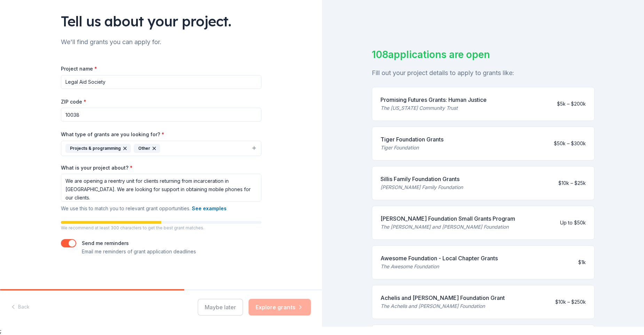 This screenshot has width=644, height=335. What do you see at coordinates (571, 104) in the screenshot?
I see `div: $5k – $200k` at bounding box center [571, 104].